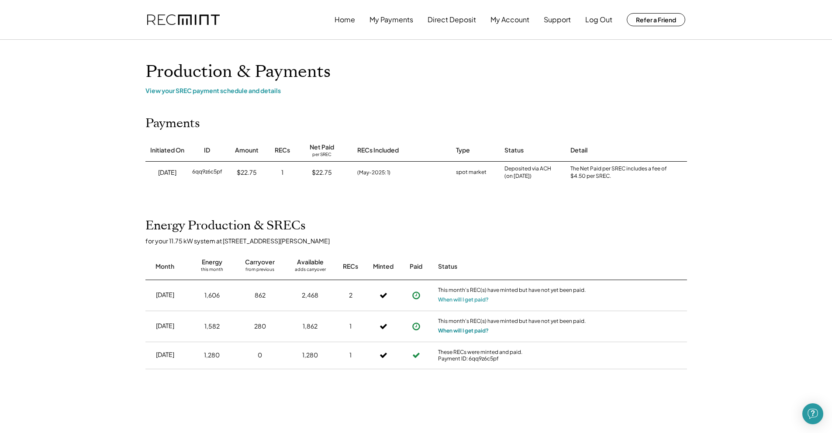  What do you see at coordinates (212, 326) in the screenshot?
I see `div: 1,582` at bounding box center [212, 326].